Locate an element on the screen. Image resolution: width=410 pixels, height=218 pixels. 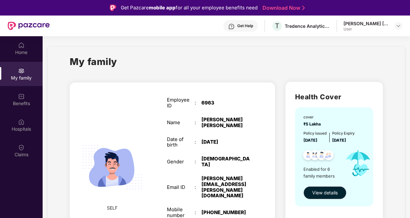
div: Policy Expiry is located at coordinates (343, 133).